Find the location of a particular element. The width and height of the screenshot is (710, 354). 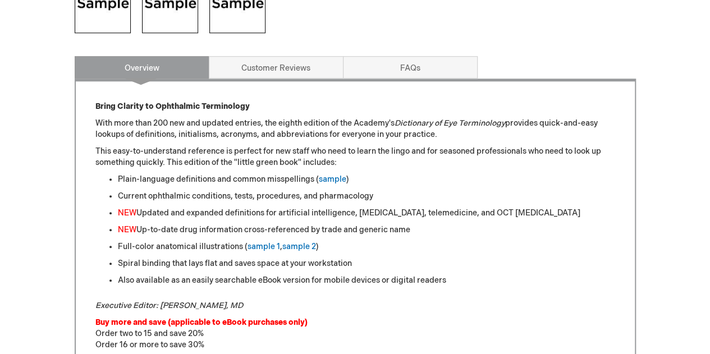

a: Overview is located at coordinates (142, 67).